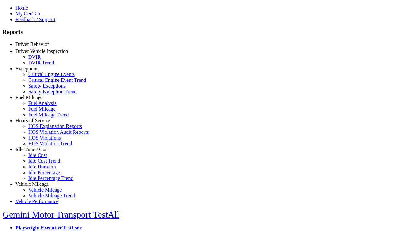  Describe the element at coordinates (57, 80) in the screenshot. I see `a: Critical Engine Event Trend` at that location.